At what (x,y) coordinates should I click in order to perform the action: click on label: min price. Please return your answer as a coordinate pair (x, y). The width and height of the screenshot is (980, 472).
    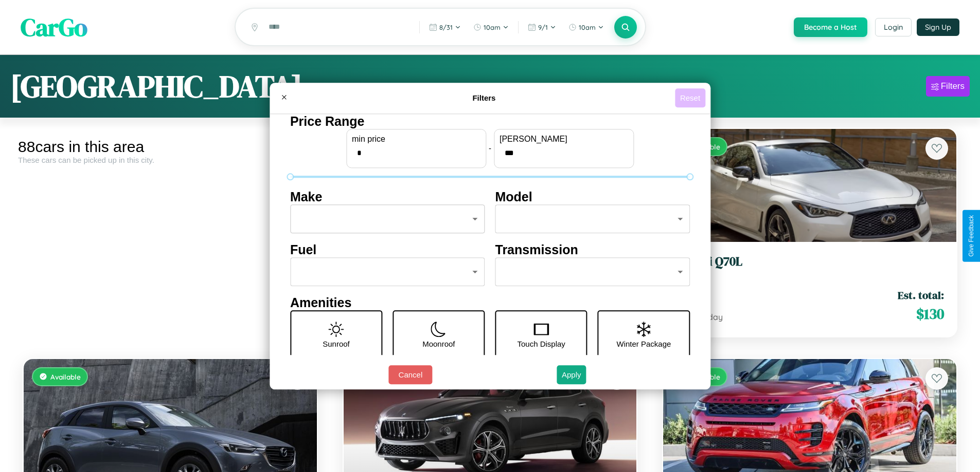
    Looking at the image, I should click on (416, 139).